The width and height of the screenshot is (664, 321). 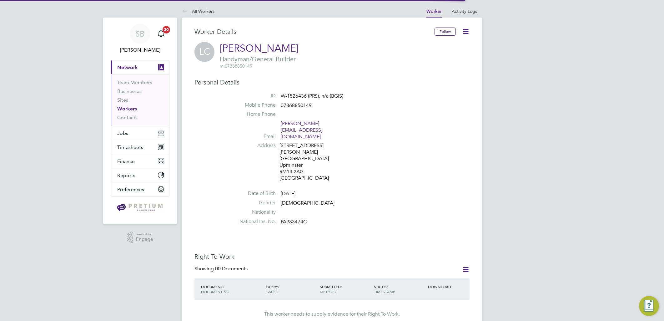 What do you see at coordinates (140, 100) in the screenshot?
I see `div: Network` at bounding box center [140, 100].